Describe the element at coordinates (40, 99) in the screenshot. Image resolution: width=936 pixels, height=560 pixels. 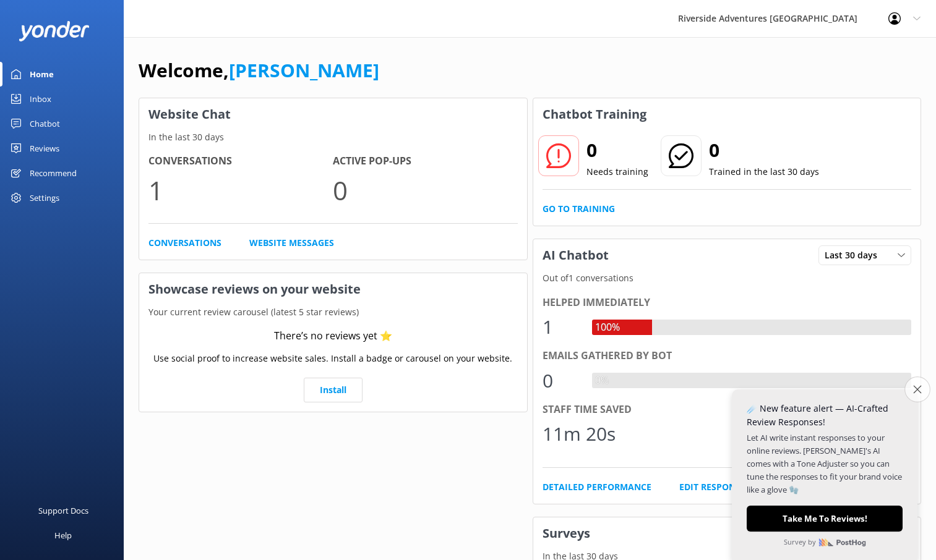
I see `div: Inbox` at that location.